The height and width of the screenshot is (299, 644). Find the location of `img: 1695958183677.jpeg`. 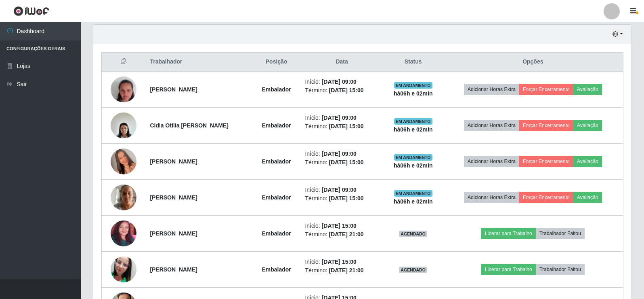

img: 1695958183677.jpeg is located at coordinates (123, 233).